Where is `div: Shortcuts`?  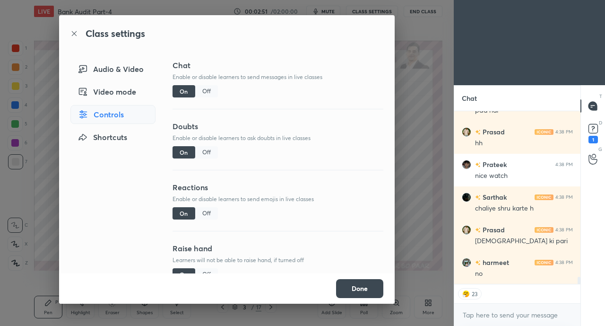 div: Shortcuts is located at coordinates (113, 137).